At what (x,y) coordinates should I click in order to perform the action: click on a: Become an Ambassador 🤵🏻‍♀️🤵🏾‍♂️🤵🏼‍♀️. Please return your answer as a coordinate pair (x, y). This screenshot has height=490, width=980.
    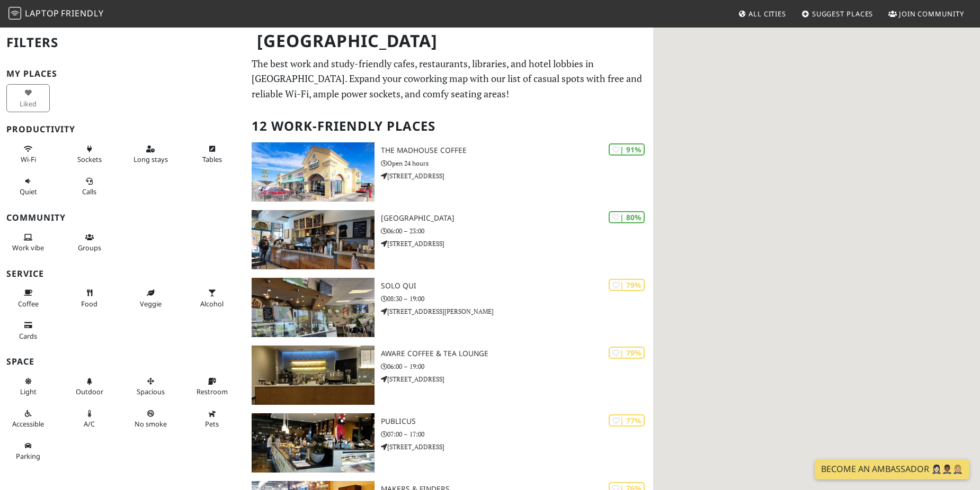
    Looking at the image, I should click on (892, 470).